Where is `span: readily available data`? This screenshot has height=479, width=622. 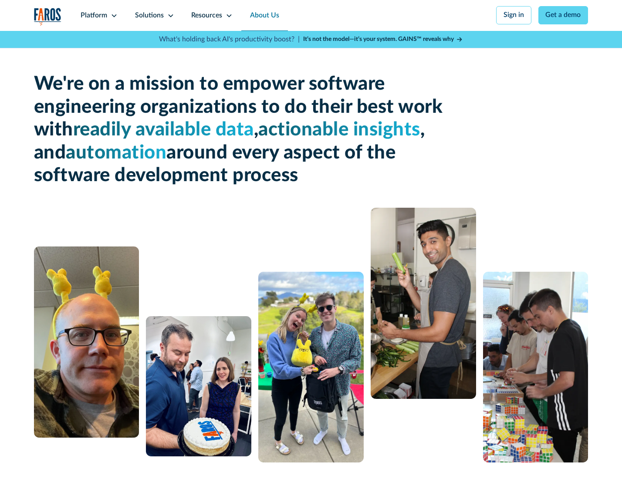 span: readily available data is located at coordinates (163, 130).